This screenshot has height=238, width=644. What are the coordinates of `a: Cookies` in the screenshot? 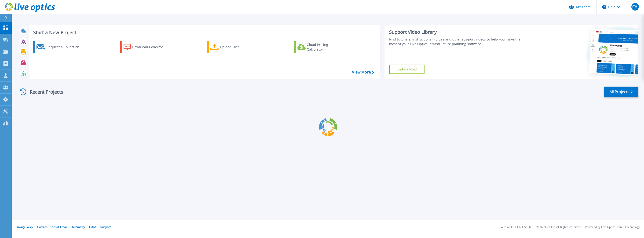 It's located at (42, 226).